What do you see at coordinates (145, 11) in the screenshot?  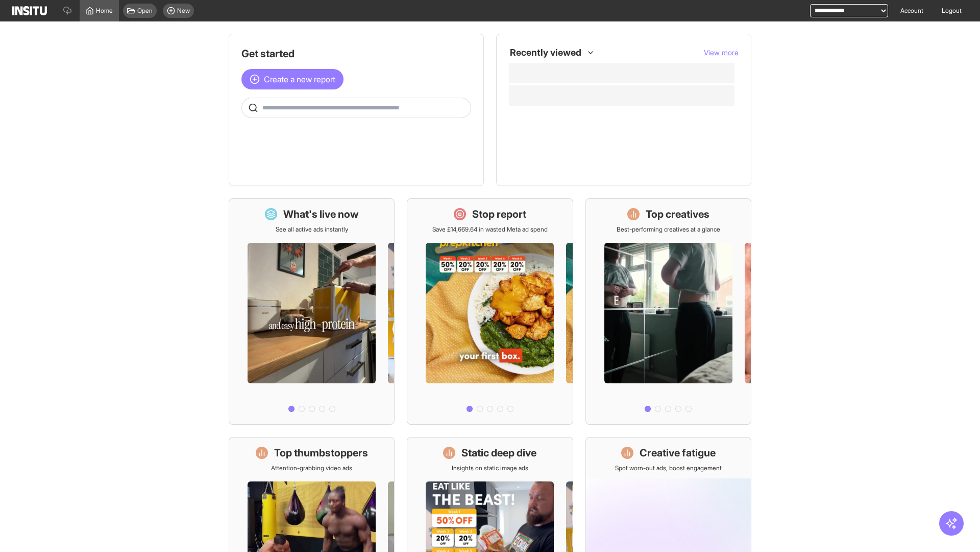 I see `span: Open` at bounding box center [145, 11].